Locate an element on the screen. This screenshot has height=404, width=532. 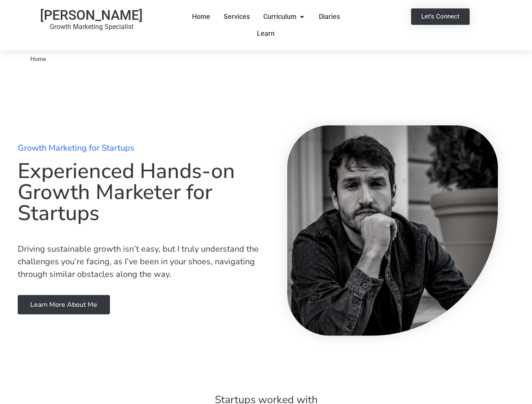
span: Curriculum is located at coordinates (279, 17).